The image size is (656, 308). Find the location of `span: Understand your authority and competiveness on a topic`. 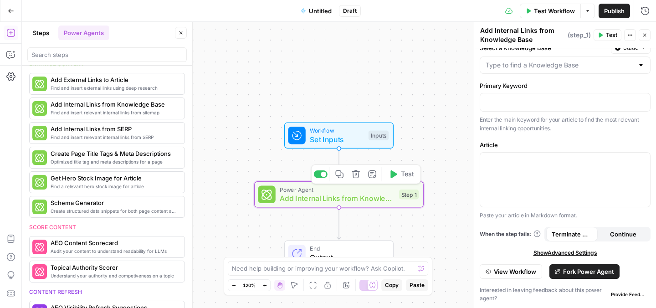

span: Understand your authority and competiveness on a topic is located at coordinates (114, 276).